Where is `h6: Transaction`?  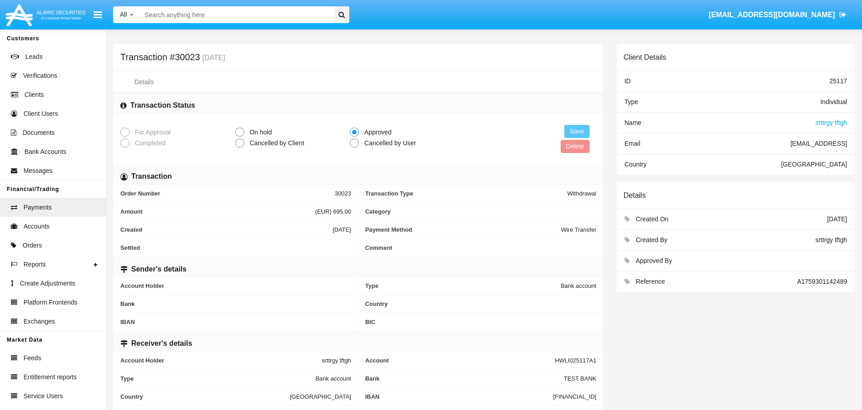
h6: Transaction is located at coordinates (152, 177).